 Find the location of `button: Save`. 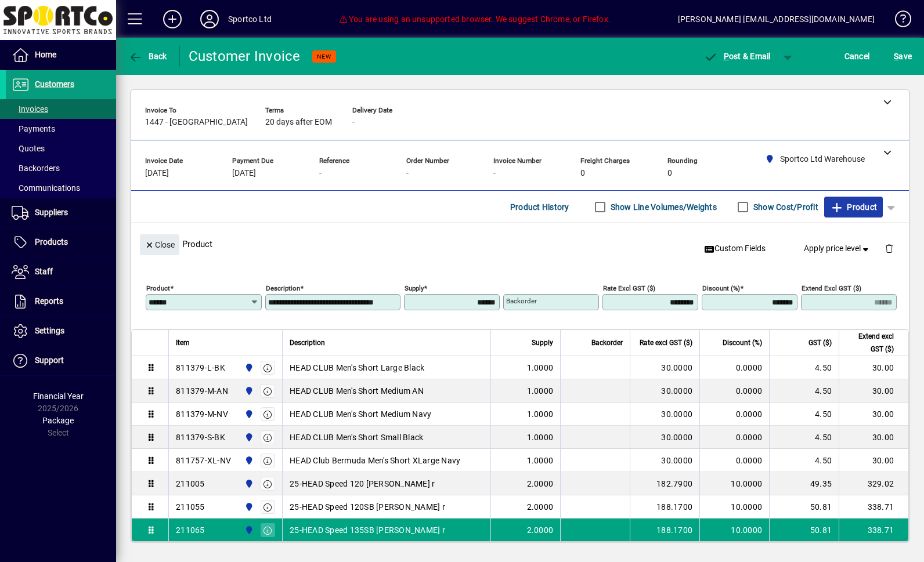

button: Save is located at coordinates (902, 56).